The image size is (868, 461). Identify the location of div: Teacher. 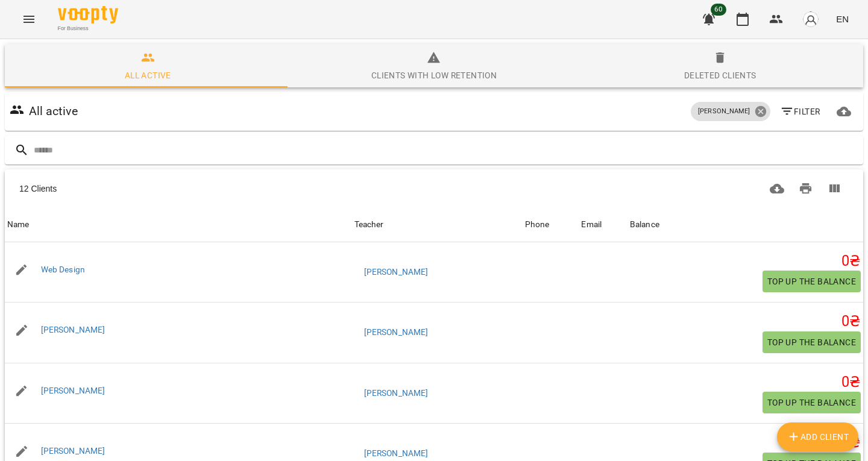
(369, 225).